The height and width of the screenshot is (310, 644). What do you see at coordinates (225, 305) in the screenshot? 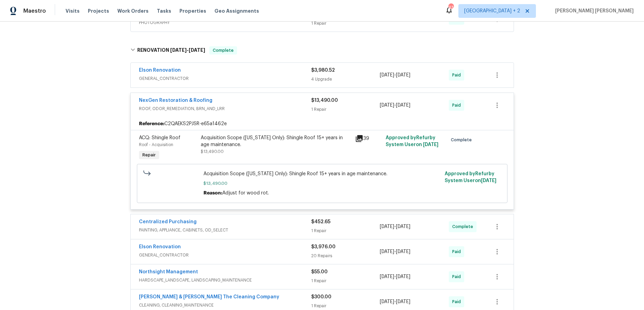
I see `span: CLEANING, CLEANING_MAINTENANCE` at bounding box center [225, 305].